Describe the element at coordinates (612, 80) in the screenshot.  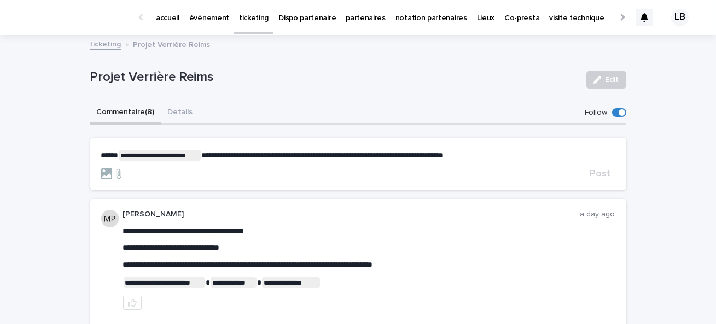
I see `span: Edit` at that location.